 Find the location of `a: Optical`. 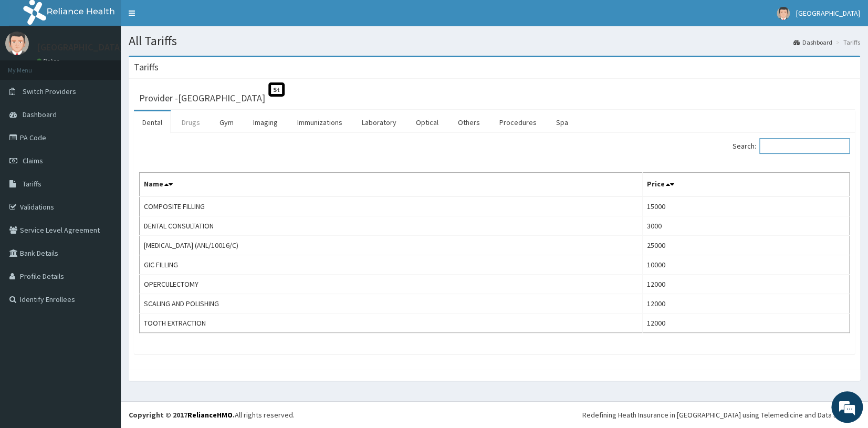

a: Optical is located at coordinates (427, 122).